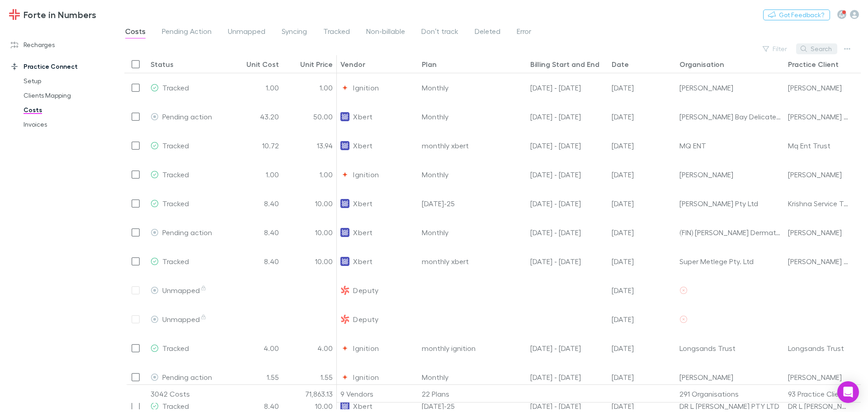 The width and height of the screenshot is (868, 412). What do you see at coordinates (68, 96) in the screenshot?
I see `a: Clients Mapping` at bounding box center [68, 96].